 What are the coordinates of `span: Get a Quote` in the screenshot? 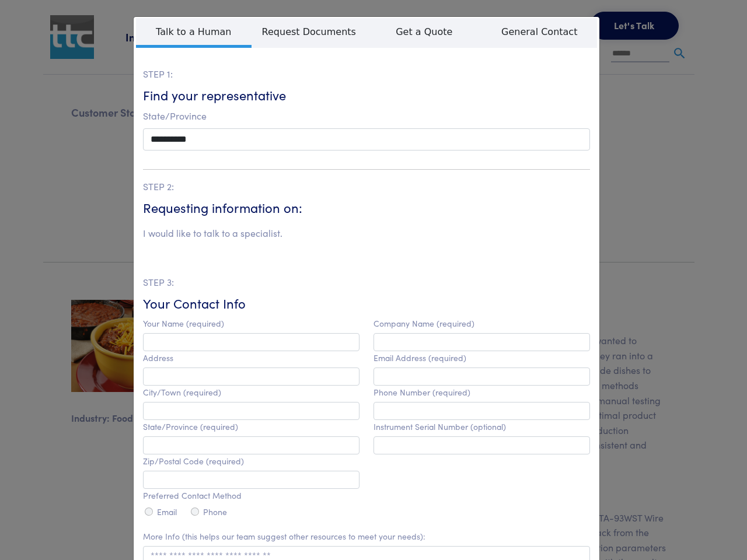 It's located at (424, 31).